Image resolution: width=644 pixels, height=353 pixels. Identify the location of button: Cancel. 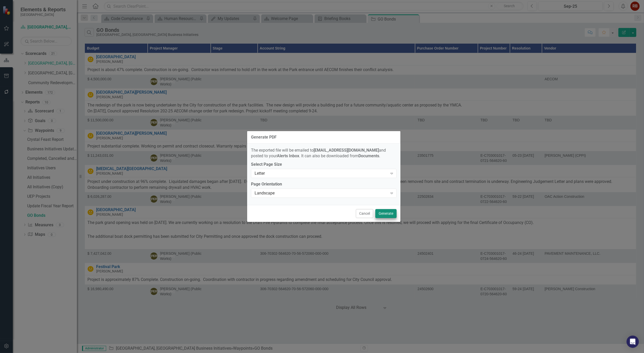
(365, 214).